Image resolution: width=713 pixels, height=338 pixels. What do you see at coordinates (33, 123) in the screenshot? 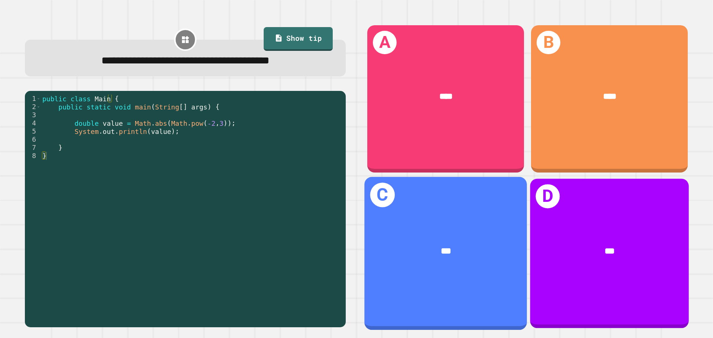
I see `div: 4` at bounding box center [33, 123].